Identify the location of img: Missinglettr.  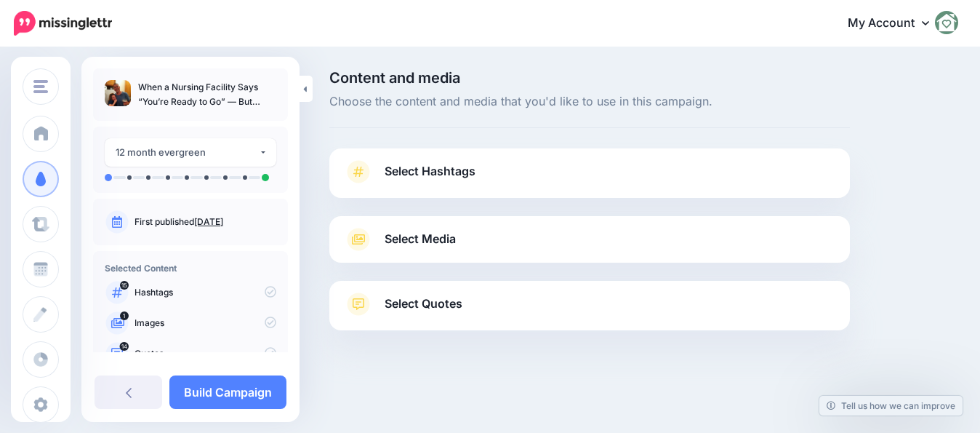
(62, 24).